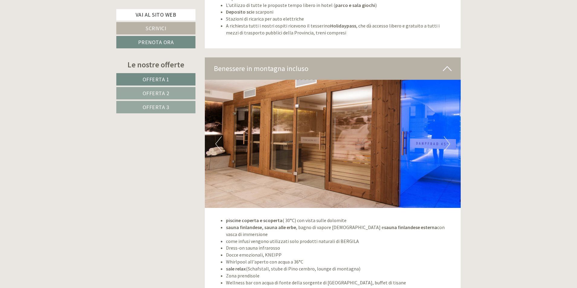  What do you see at coordinates (355, 5) in the screenshot?
I see `strong: parco e sala giochi` at bounding box center [355, 5].